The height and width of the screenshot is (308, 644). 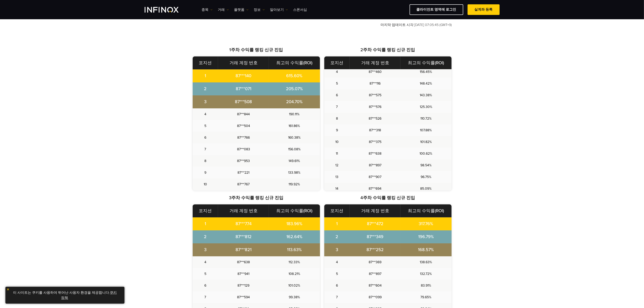 What do you see at coordinates (426, 72) in the screenshot?
I see `td: 156.45%` at bounding box center [426, 72].